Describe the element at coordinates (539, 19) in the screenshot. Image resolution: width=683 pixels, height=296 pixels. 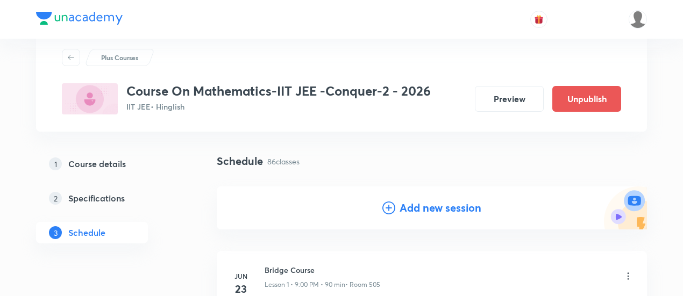
I see `img: avatar` at that location.